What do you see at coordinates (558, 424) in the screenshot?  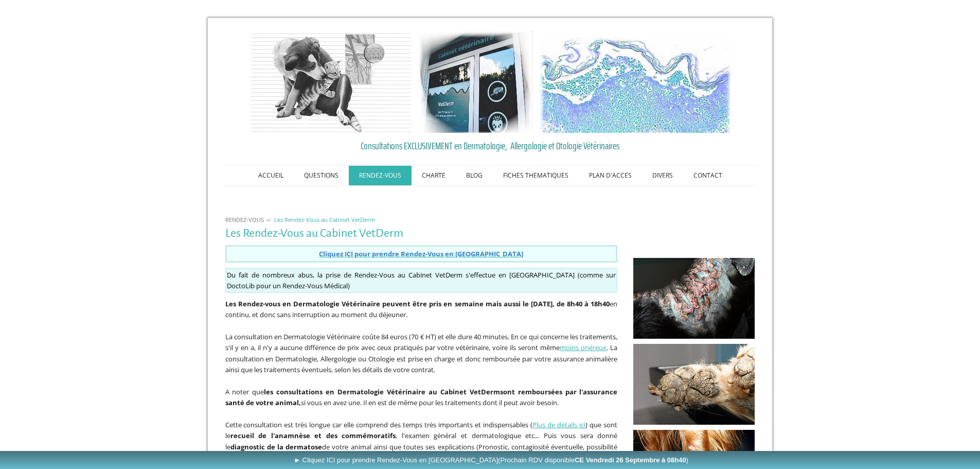 I see `a: Plus de détails ici` at bounding box center [558, 424].